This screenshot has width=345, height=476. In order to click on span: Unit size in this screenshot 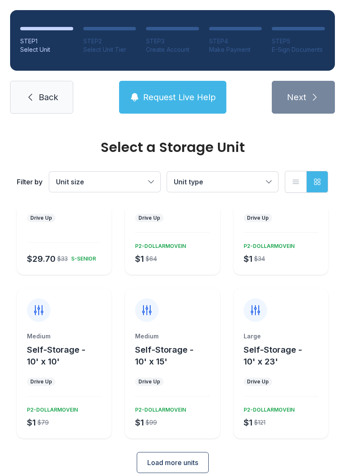, I will do `click(70, 182)`.